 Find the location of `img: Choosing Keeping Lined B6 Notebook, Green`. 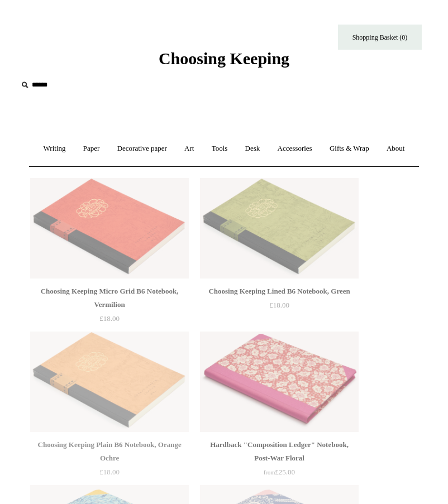

img: Choosing Keeping Lined B6 Notebook, Green is located at coordinates (279, 228).